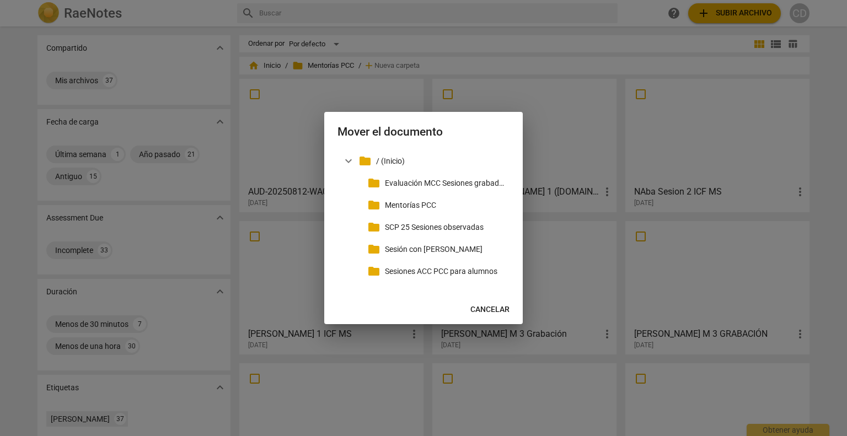 The height and width of the screenshot is (436, 847). What do you see at coordinates (349, 161) in the screenshot?
I see `span: expand_more` at bounding box center [349, 161].